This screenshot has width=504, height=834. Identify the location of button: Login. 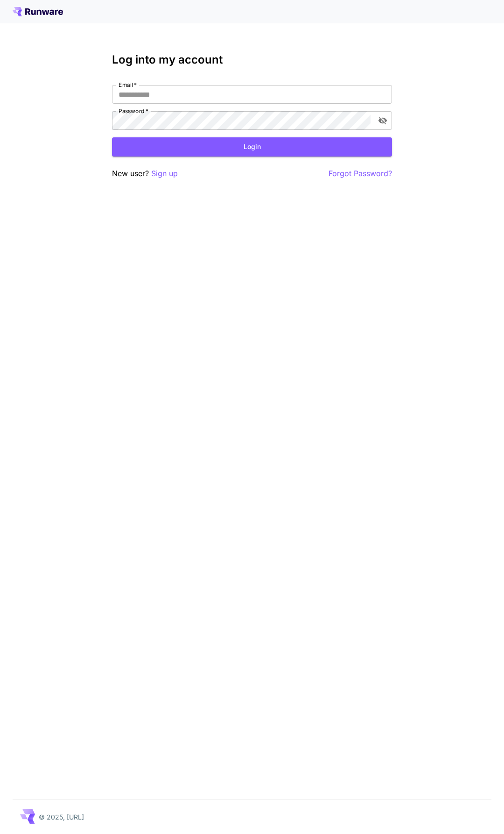
(252, 147).